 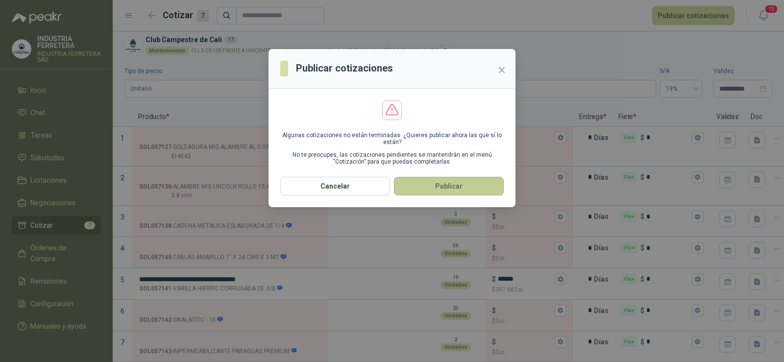 What do you see at coordinates (502, 70) in the screenshot?
I see `span: close` at bounding box center [502, 70].